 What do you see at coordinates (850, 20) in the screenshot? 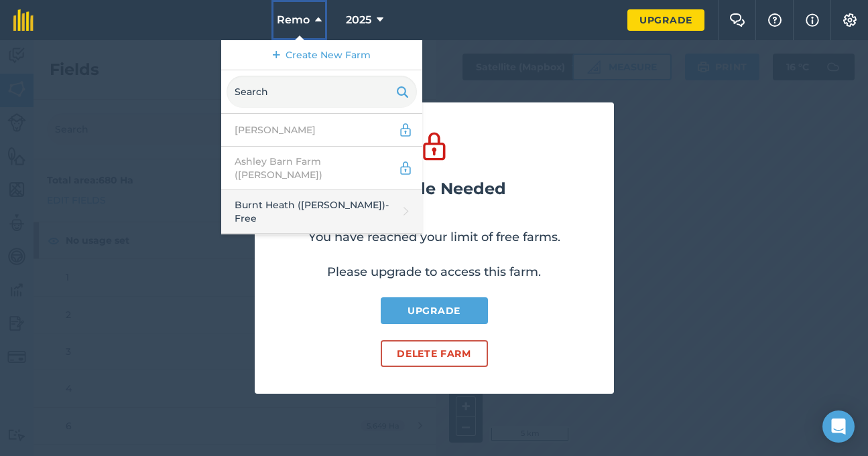
I see `img: A cog icon` at bounding box center [850, 20].